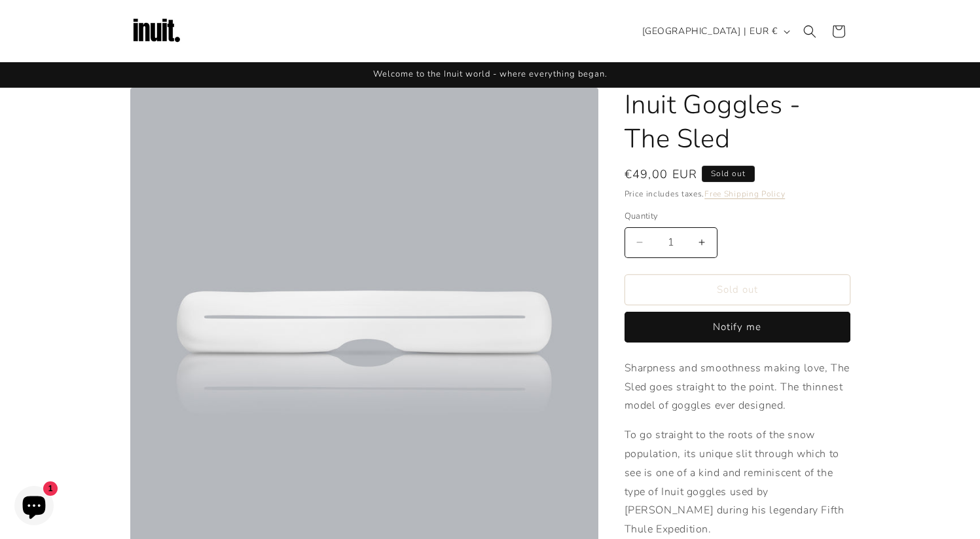  I want to click on img: Inuit Logo, so click(157, 32).